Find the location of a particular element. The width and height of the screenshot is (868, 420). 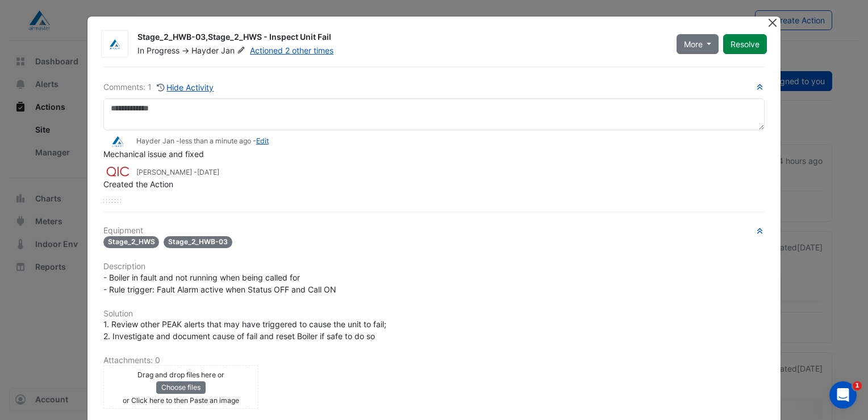

div: Comments: 1 is located at coordinates (159, 87).